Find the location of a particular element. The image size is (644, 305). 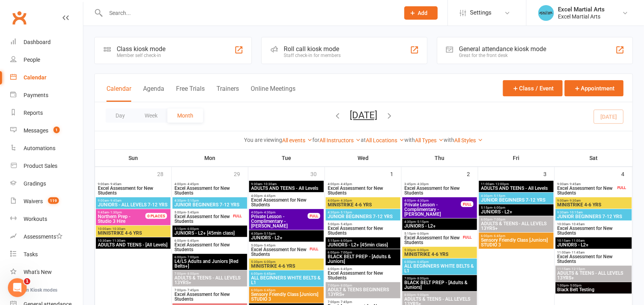

span: 8:00pm is located at coordinates (440, 294).